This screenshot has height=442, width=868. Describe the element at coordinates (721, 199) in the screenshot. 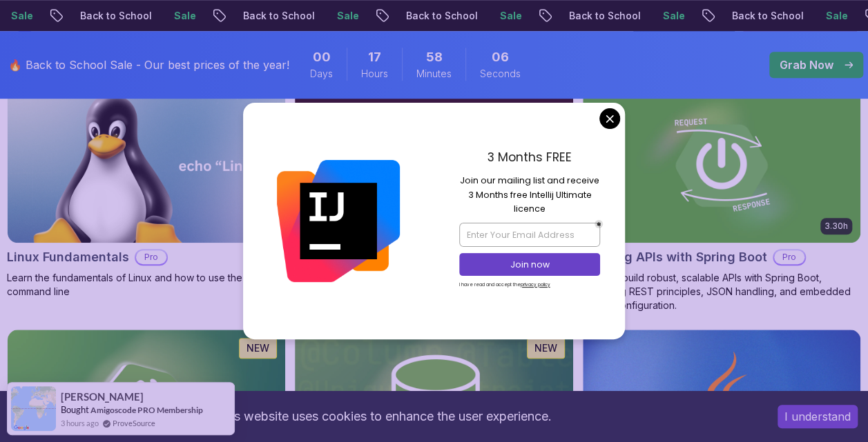

I see `a: Building APIs with Spring Boot card3.30hBuilding APIs with Spring BootProLearn to build robust, s...` at that location.